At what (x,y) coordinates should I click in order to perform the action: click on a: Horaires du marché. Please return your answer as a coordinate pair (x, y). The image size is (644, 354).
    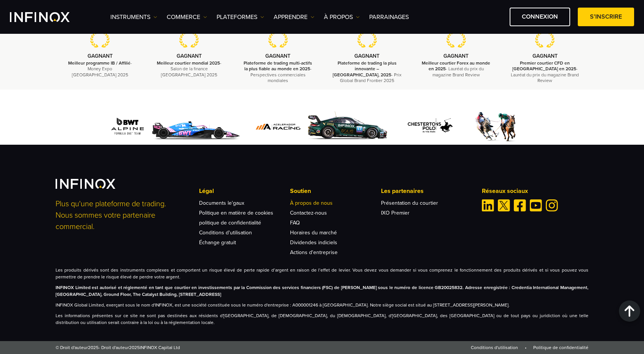
    Looking at the image, I should click on (313, 233).